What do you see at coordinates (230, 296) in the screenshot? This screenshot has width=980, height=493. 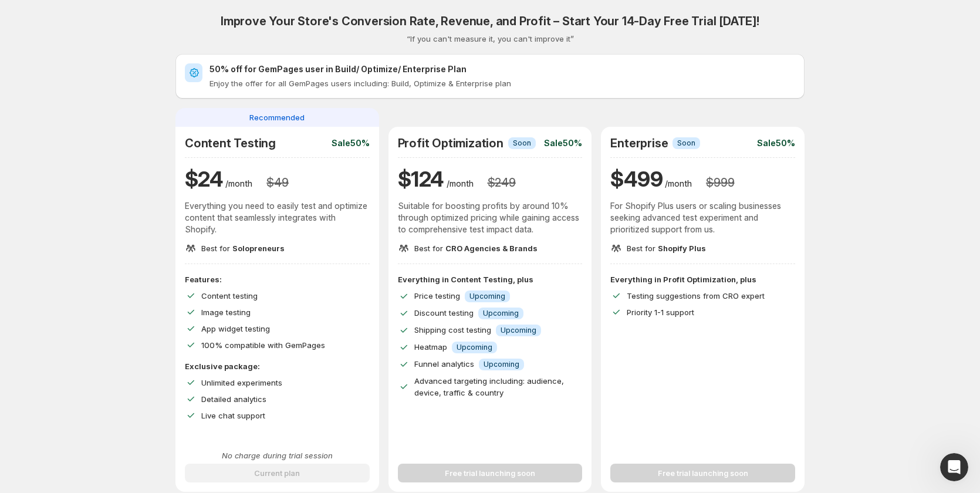 I see `span: Content testing` at bounding box center [230, 296].